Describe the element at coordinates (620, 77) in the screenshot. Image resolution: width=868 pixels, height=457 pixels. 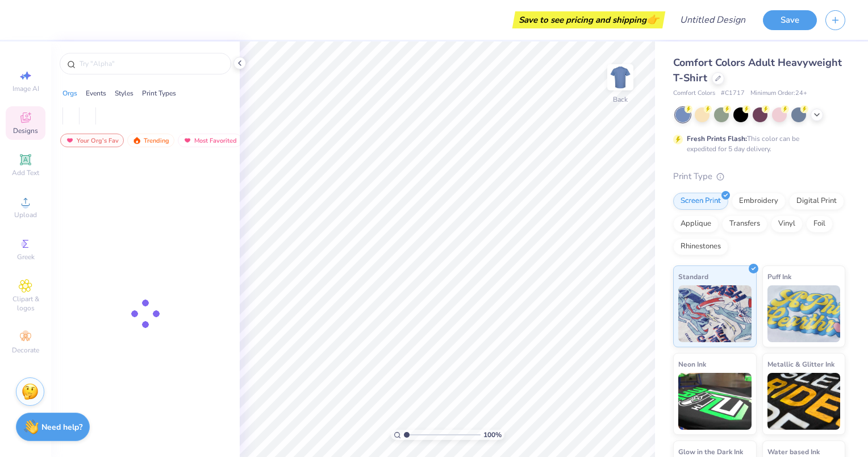
I see `img: Back` at that location.